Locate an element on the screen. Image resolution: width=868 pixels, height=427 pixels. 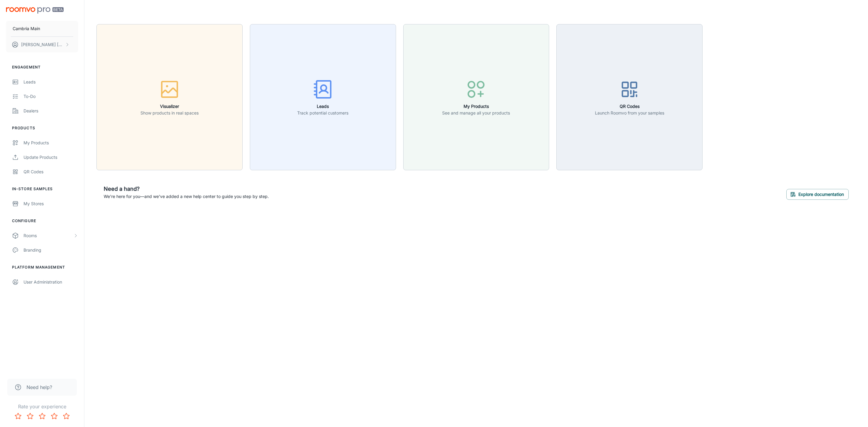
a: LeadsTrack potential customers is located at coordinates (323, 96).